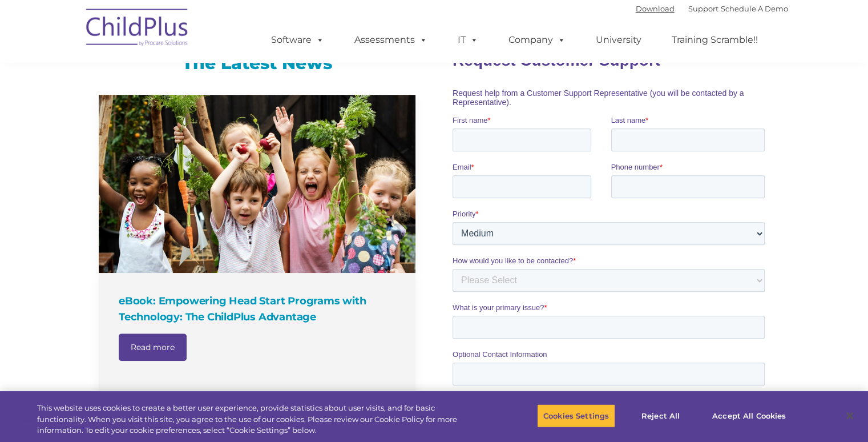  Describe the element at coordinates (660, 416) in the screenshot. I see `button: Reject All` at that location.